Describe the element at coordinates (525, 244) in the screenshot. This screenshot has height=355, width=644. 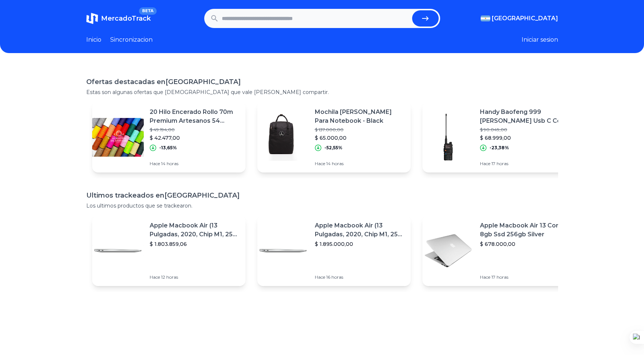
I see `p: $ 678.000,00` at that location.